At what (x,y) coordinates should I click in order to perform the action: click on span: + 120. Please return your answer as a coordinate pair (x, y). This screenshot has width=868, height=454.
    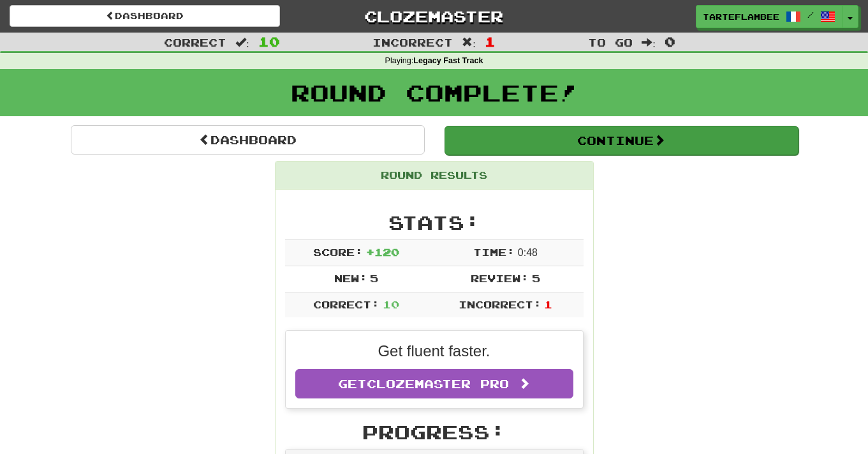
    Looking at the image, I should click on (382, 252).